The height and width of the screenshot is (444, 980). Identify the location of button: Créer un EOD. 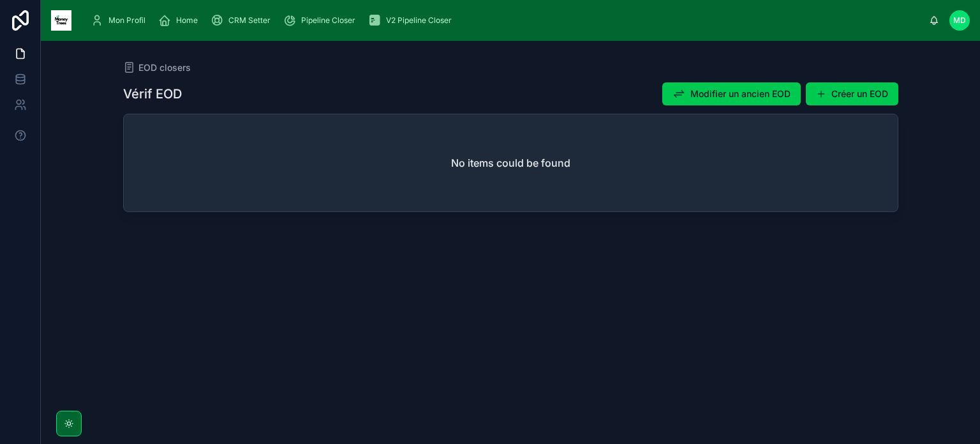
(852, 94).